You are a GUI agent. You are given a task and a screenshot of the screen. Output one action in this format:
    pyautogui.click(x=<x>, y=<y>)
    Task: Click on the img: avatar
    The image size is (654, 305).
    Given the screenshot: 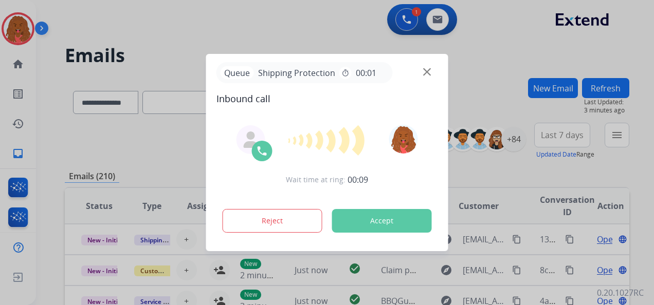 What is the action you would take?
    pyautogui.click(x=403, y=139)
    